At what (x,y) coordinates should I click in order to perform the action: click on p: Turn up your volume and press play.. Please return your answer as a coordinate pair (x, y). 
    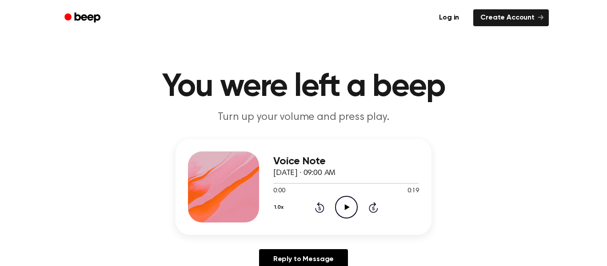
    Looking at the image, I should click on (303, 117).